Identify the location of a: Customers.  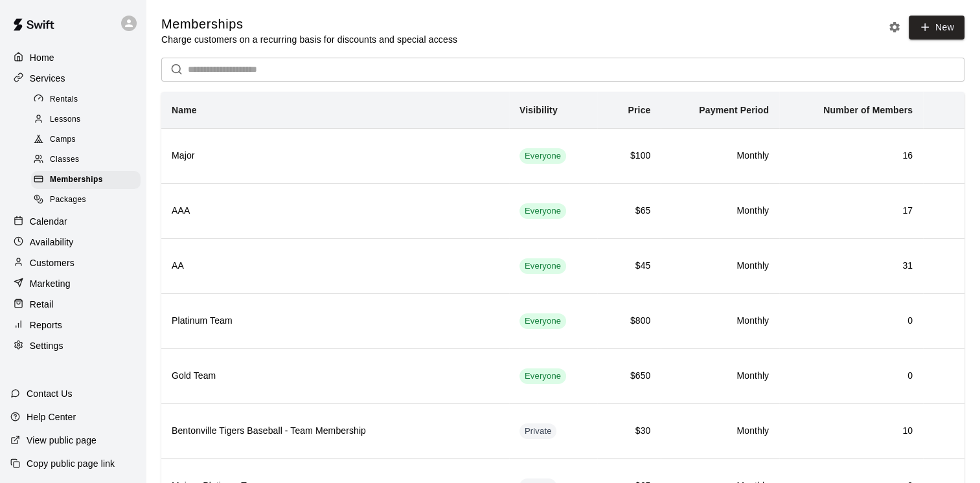
(73, 263).